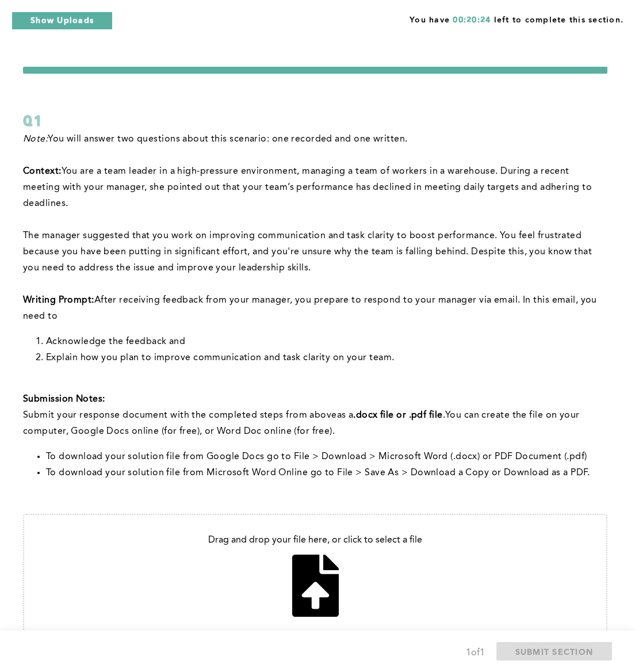 The width and height of the screenshot is (635, 672). What do you see at coordinates (517, 18) in the screenshot?
I see `span: You have left to complete this section.` at bounding box center [517, 18].